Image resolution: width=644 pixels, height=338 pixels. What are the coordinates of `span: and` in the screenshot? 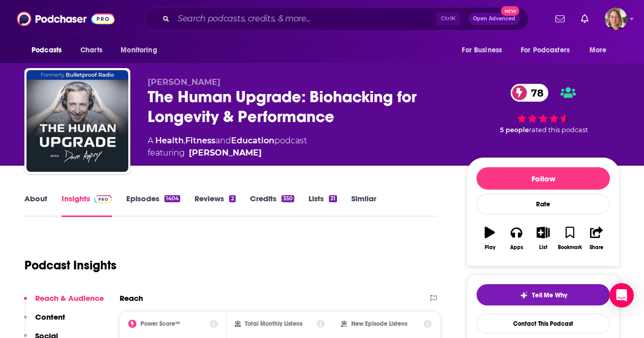 It's located at (223, 140).